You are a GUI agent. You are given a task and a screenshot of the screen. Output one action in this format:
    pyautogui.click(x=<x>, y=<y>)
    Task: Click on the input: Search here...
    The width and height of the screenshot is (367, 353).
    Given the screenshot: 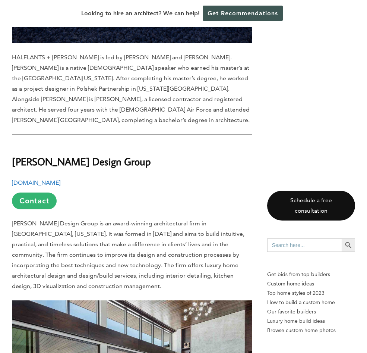 What is the action you would take?
    pyautogui.click(x=305, y=245)
    